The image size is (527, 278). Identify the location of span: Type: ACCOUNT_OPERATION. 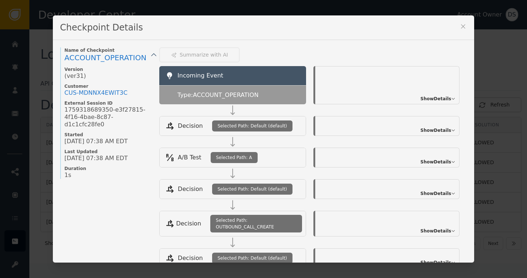
(218, 95).